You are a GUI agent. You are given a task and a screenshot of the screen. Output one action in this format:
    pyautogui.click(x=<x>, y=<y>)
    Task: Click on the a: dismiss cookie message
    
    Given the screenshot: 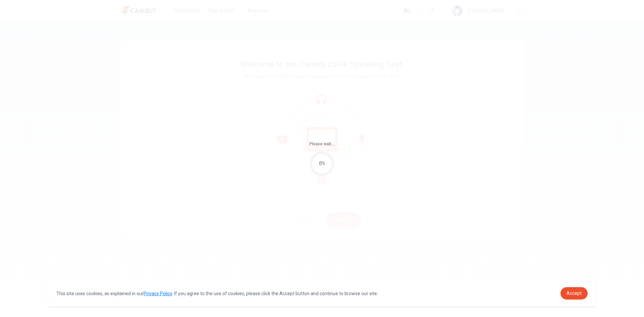 What is the action you would take?
    pyautogui.click(x=574, y=293)
    